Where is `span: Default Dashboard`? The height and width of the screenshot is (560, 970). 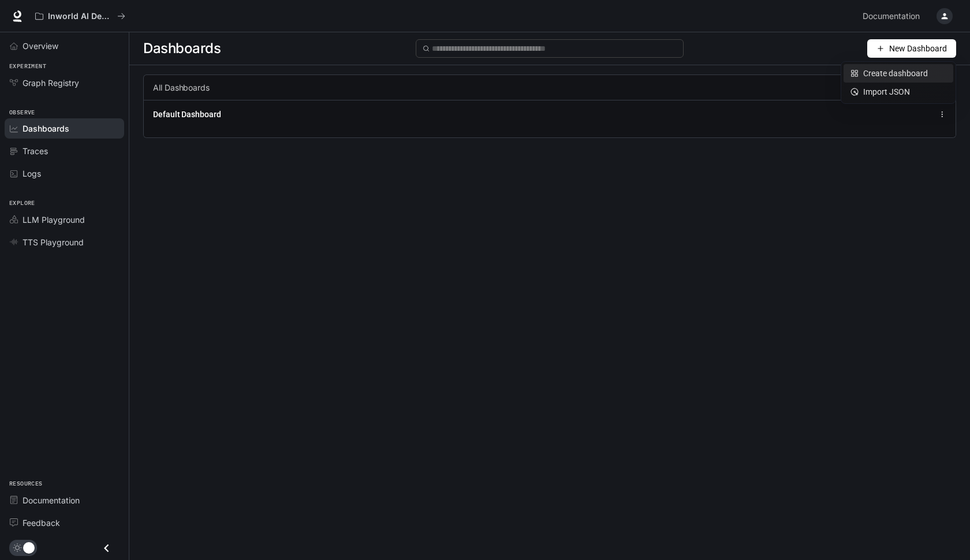 span: Default Dashboard is located at coordinates (187, 114).